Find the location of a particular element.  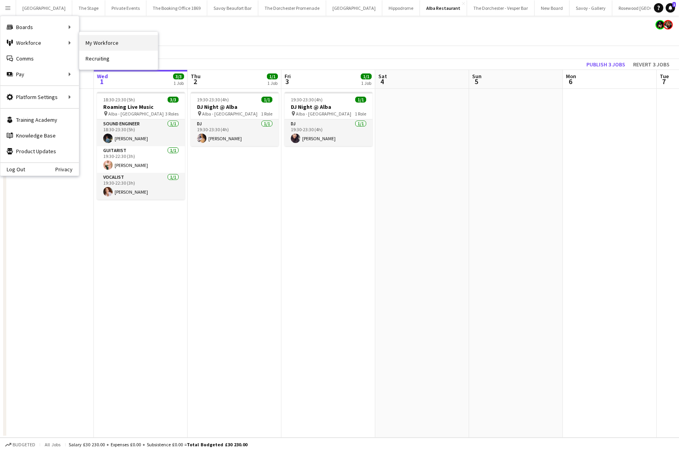

span: 6 is located at coordinates (570, 81).